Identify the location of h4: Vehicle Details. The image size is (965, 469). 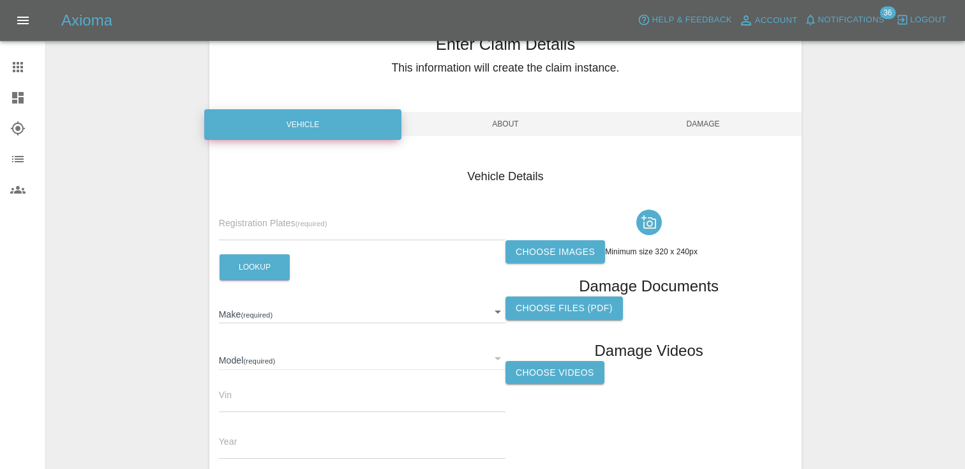
(506, 176).